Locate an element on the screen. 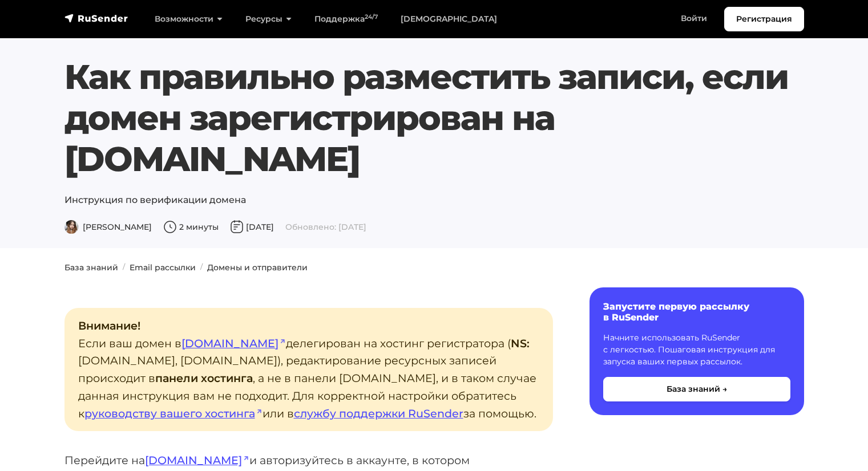 The height and width of the screenshot is (471, 868). a: Домены и отправители is located at coordinates (258, 268).